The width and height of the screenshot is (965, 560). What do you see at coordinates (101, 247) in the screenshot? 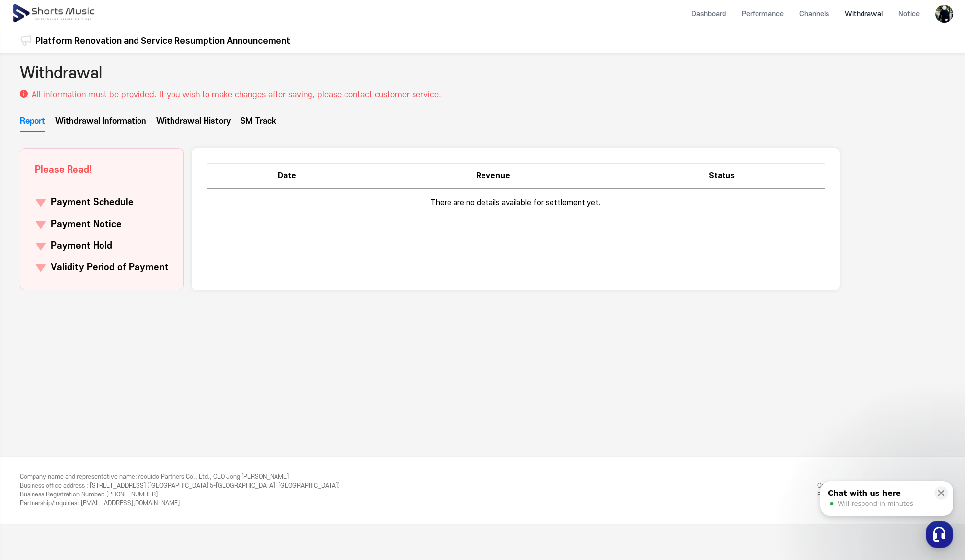
I see `button: Payment Hold` at bounding box center [101, 247].